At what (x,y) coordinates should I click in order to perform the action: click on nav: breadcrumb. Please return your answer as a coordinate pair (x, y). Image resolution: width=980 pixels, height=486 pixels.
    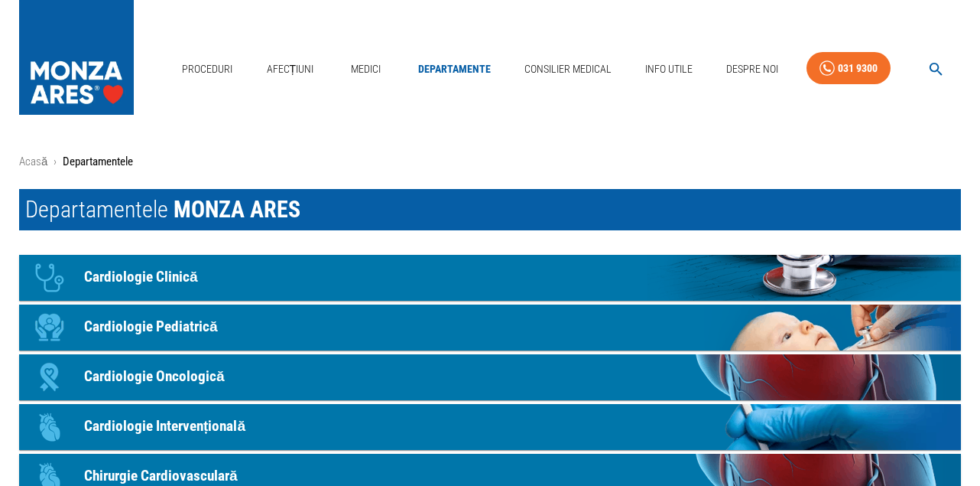
    Looking at the image, I should click on (490, 162).